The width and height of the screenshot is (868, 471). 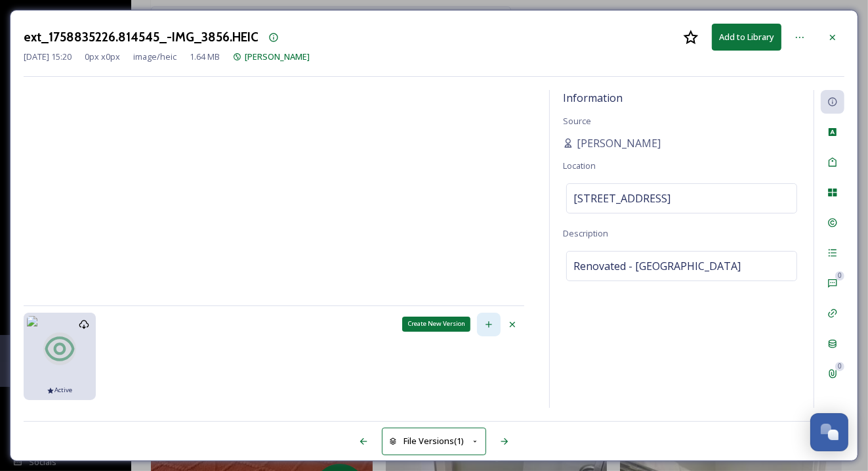 I want to click on span: 1.64 MB, so click(x=204, y=57).